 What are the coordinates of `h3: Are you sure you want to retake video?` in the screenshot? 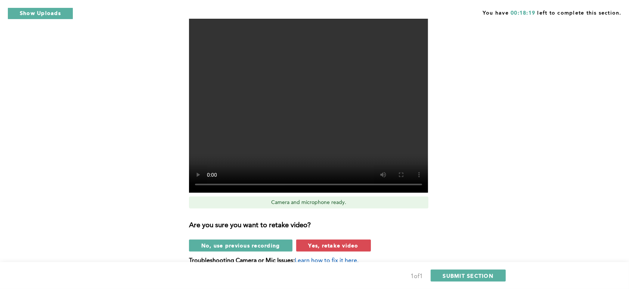 It's located at (313, 225).